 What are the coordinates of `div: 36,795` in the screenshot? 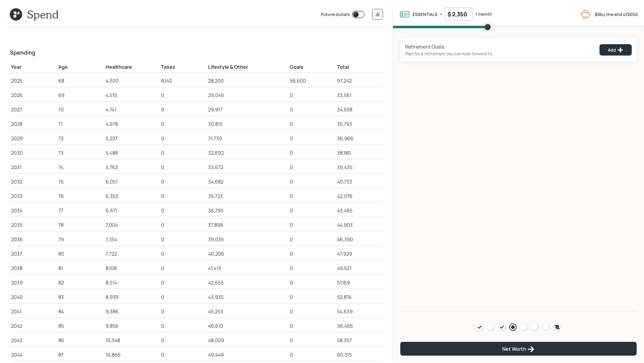 It's located at (248, 210).